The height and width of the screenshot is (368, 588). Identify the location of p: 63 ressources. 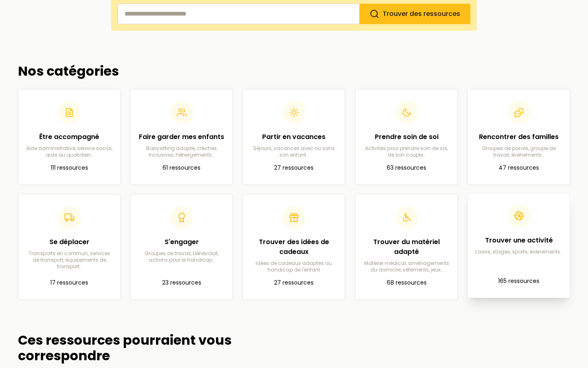
(406, 168).